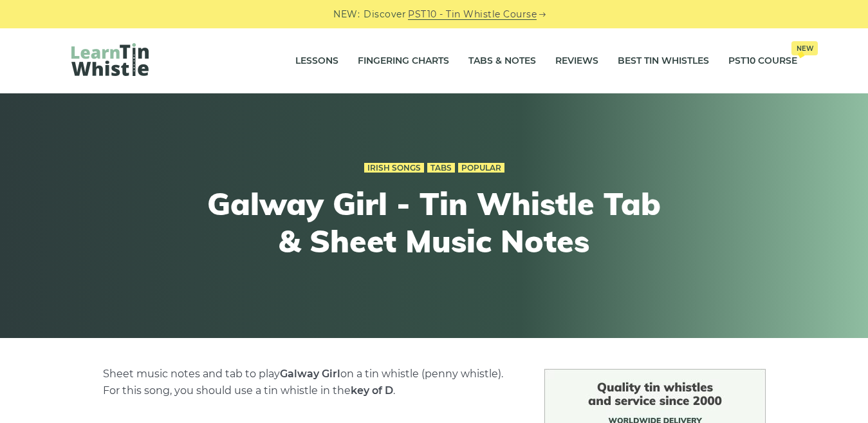 The height and width of the screenshot is (423, 868). I want to click on a: Irish Songs, so click(394, 168).